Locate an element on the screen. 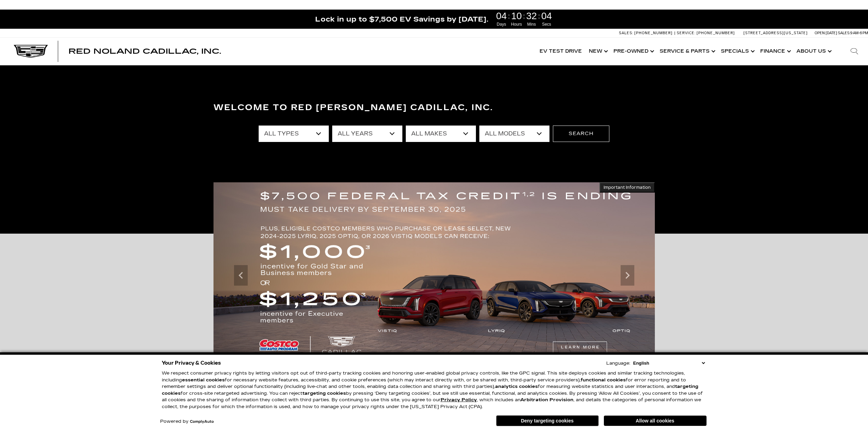  a: Privacy Policy is located at coordinates (459, 400).